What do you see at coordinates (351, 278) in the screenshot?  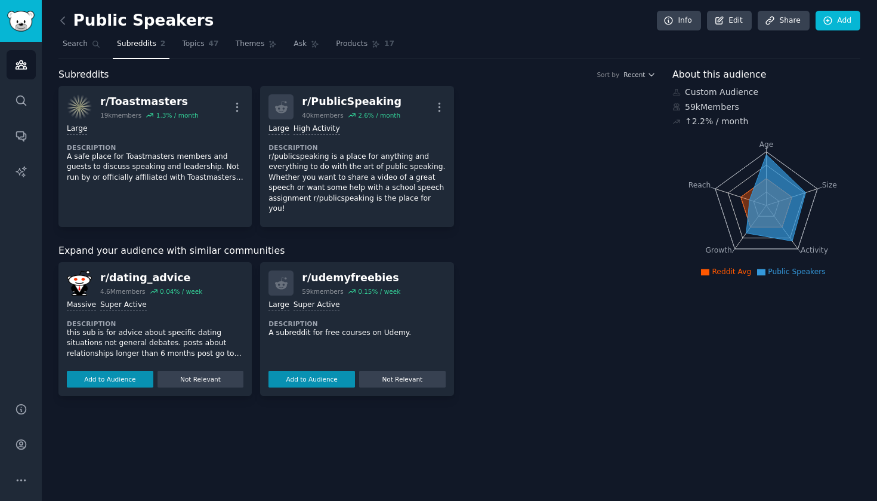 I see `div: r/ udemyfreebies` at bounding box center [351, 278].